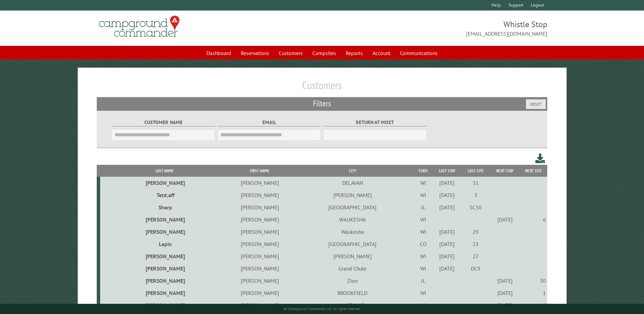  What do you see at coordinates (322, 104) in the screenshot?
I see `h2: Filters` at bounding box center [322, 104].